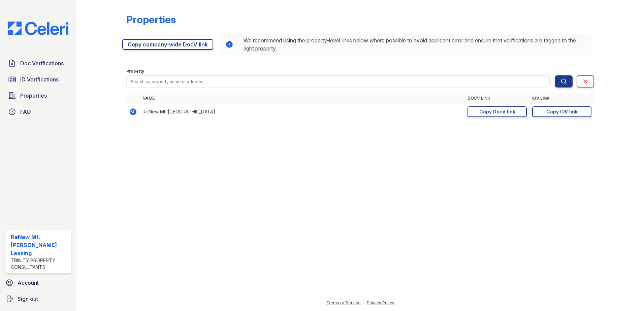  I want to click on div: Trinity Property Consultants, so click(39, 264).